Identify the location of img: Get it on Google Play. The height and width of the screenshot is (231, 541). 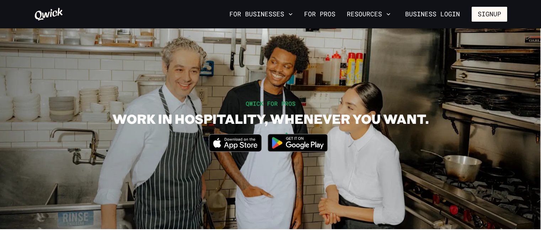
(298, 143).